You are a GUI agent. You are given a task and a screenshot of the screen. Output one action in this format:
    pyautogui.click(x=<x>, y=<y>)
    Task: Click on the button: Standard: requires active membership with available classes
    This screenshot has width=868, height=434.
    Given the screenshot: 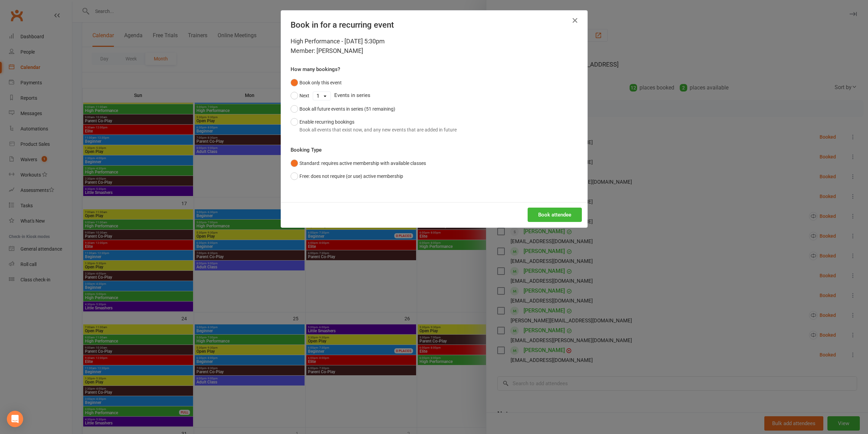 What is the action you would take?
    pyautogui.click(x=358, y=163)
    